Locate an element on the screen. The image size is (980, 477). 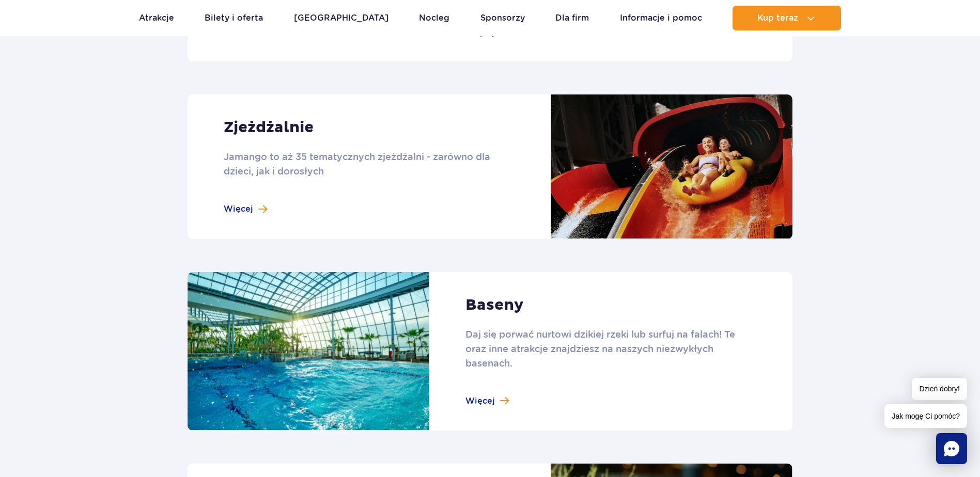
span: Dzień dobry! is located at coordinates (939, 388).